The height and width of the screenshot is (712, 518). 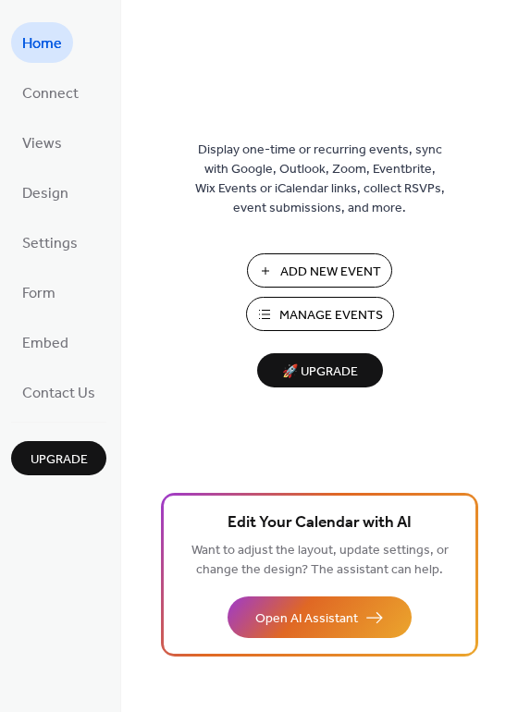 I want to click on button: Add New Event, so click(x=319, y=270).